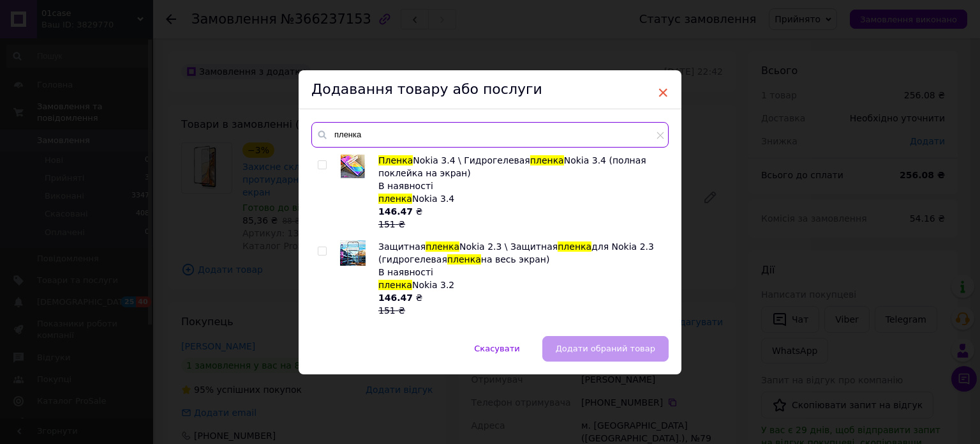  What do you see at coordinates (434, 199) in the screenshot?
I see `span: Nokia 3.4` at bounding box center [434, 199].